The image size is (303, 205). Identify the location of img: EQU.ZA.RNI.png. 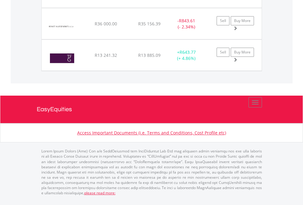
(62, 27).